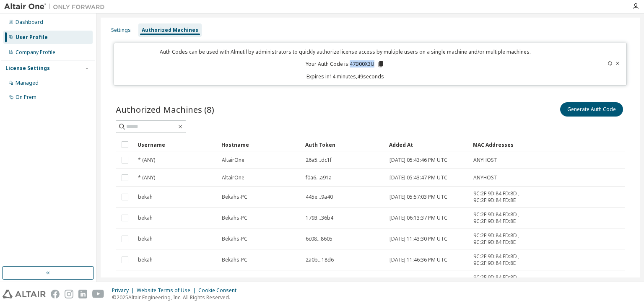 The image size is (644, 306). What do you see at coordinates (27, 84) in the screenshot?
I see `div: Managed` at bounding box center [27, 84].